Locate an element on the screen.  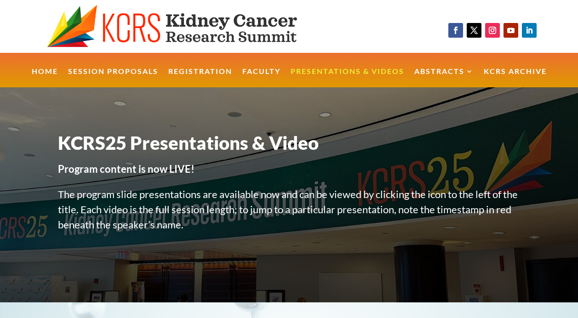
a: Faculty is located at coordinates (261, 78).